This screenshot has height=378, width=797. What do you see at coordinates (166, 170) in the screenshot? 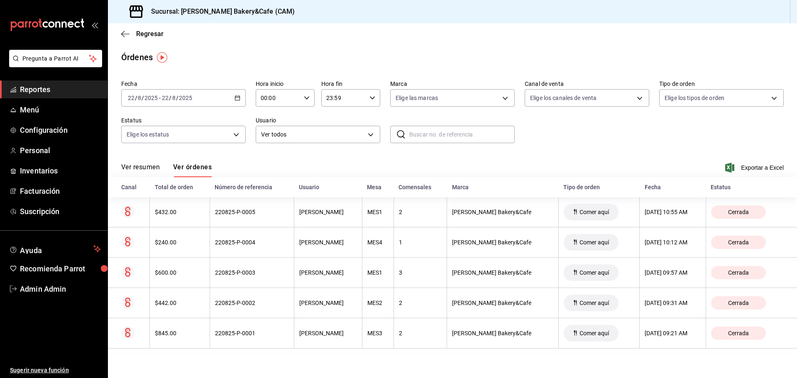
I see `div: navigation tabs` at bounding box center [166, 170].